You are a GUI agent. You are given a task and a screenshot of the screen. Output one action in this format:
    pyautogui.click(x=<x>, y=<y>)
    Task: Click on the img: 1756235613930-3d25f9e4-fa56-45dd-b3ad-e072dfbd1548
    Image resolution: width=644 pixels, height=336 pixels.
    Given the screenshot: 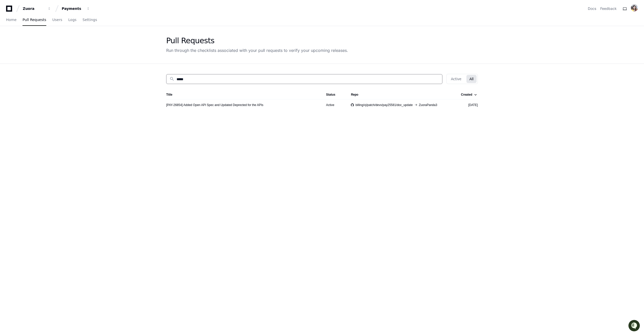 What is the action you would take?
    pyautogui.click(x=10, y=42)
    